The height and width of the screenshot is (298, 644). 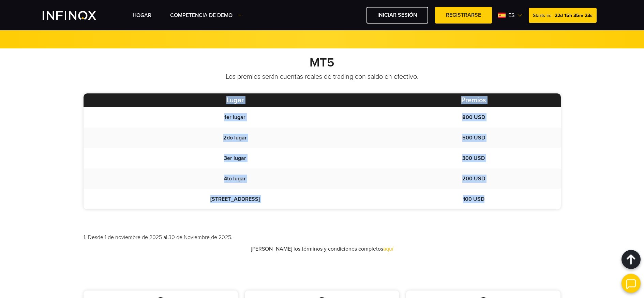 I want to click on a: Registrarse, so click(x=463, y=15).